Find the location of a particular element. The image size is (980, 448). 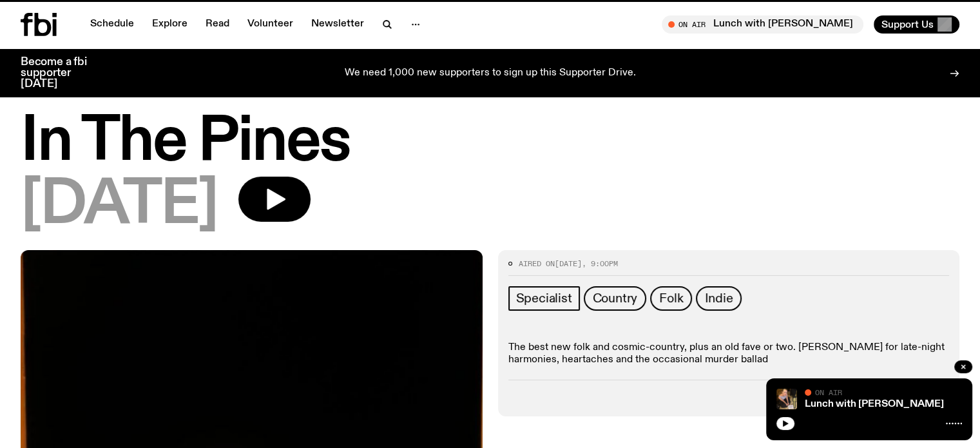

a: Country is located at coordinates (616, 299).